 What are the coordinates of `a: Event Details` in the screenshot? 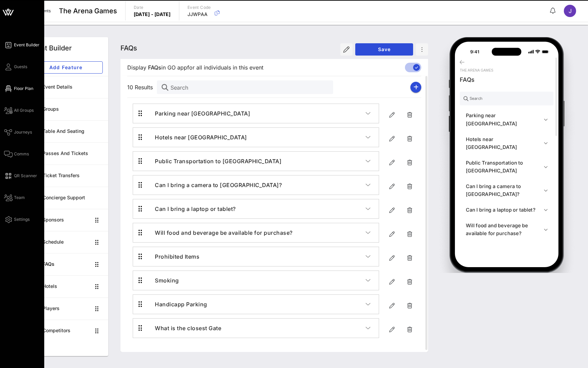 It's located at (66, 87).